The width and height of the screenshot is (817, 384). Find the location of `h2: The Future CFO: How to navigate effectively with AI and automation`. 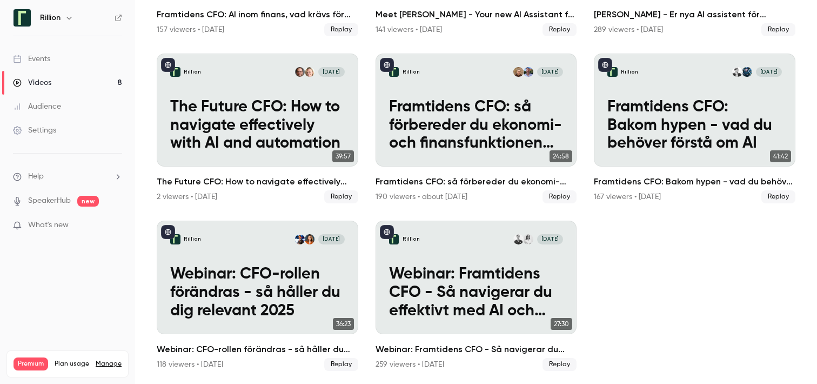

h2: The Future CFO: How to navigate effectively with AI and automation is located at coordinates (257, 182).